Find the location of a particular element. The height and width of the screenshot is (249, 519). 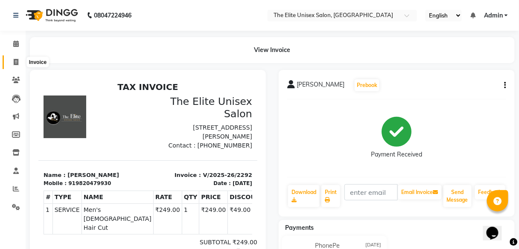

th: DISCOUNT is located at coordinates (209, 119).